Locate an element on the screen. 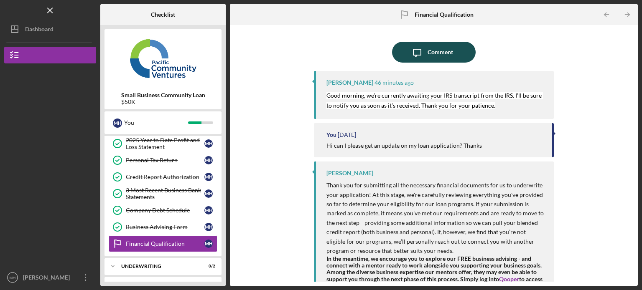 The image size is (642, 290). b: Small Business Community Loan is located at coordinates (163, 95).